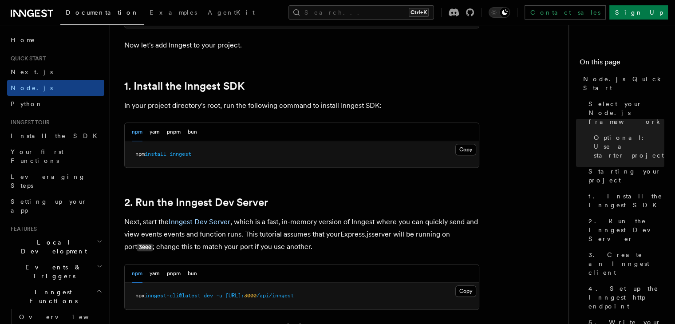 The image size is (675, 324). Describe the element at coordinates (56, 136) in the screenshot. I see `span: Install the SDK` at that location.